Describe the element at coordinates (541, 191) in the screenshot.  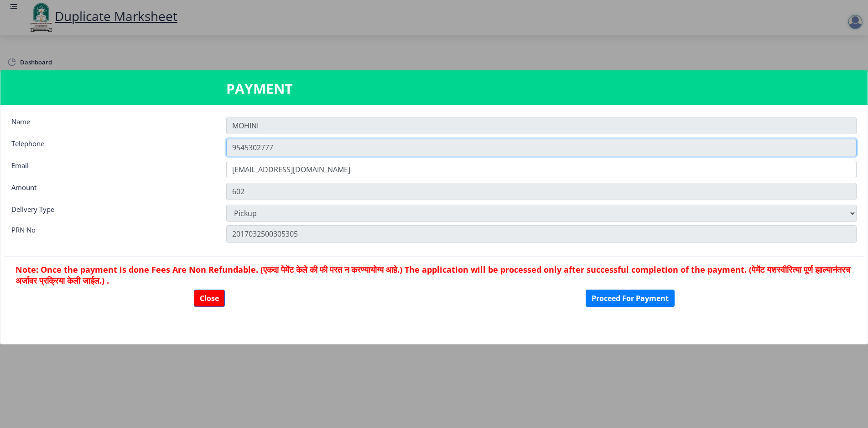
I see `input: Amount` at that location.